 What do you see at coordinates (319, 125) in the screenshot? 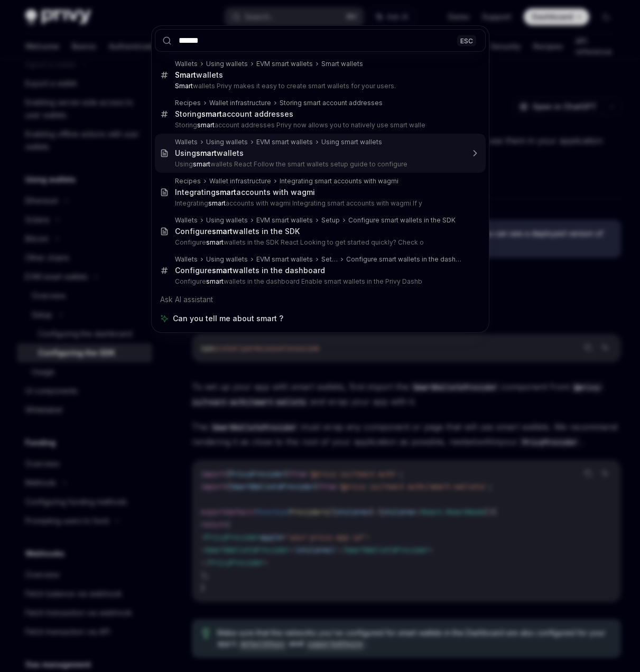
I see `p: Storing account addresses Privy now allows you to natively use smart walle` at bounding box center [319, 125].